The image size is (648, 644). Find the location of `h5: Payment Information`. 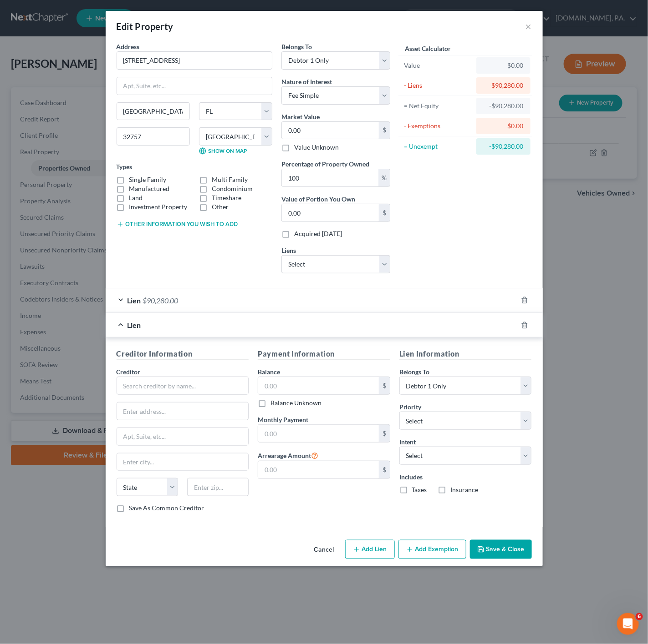

h5: Payment Information is located at coordinates (324, 354).